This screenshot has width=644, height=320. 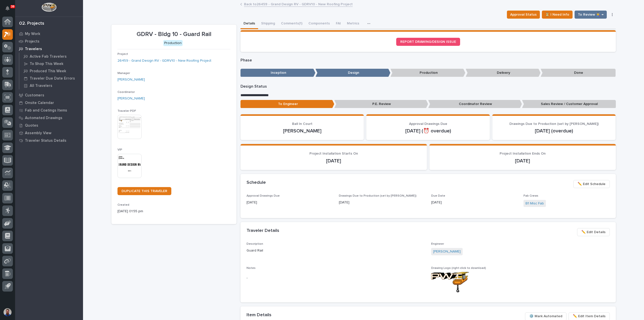 What do you see at coordinates (381, 104) in the screenshot?
I see `p: P.E. Review` at bounding box center [381, 104].